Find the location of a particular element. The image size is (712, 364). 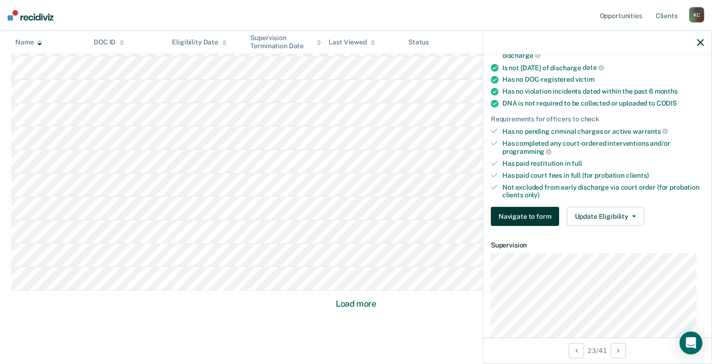

div: Requirements for officers to check is located at coordinates (597, 119).